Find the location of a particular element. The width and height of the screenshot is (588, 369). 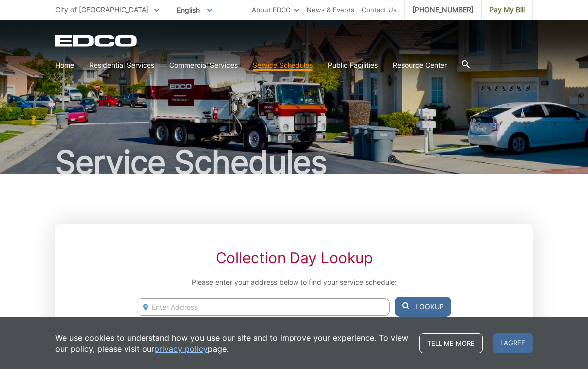

span: English is located at coordinates (194, 10).